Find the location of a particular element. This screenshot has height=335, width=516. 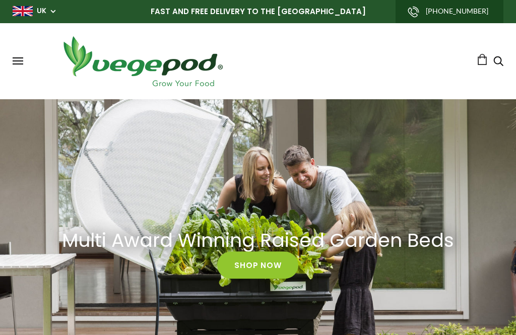

h2: Multi Award Winning Raised Garden Beds is located at coordinates (258, 240).